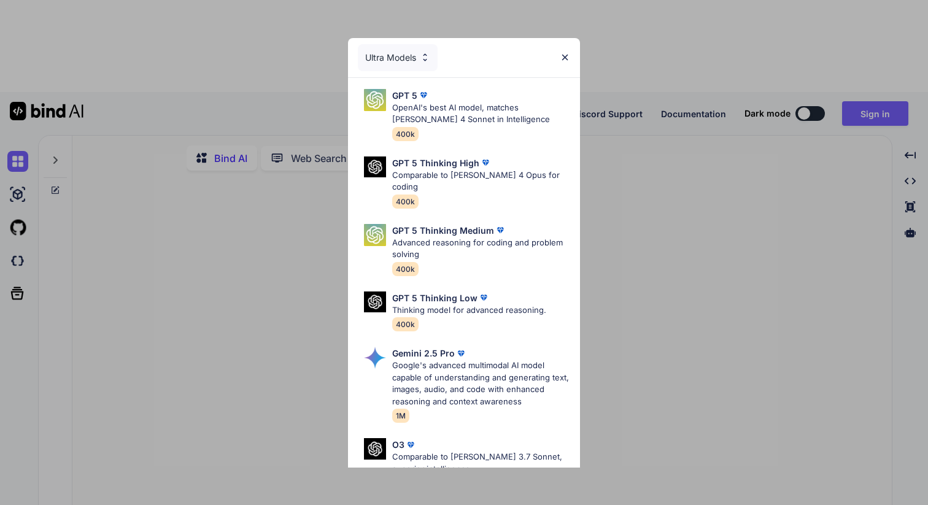 The width and height of the screenshot is (928, 505). Describe the element at coordinates (398, 445) in the screenshot. I see `p: O3` at that location.